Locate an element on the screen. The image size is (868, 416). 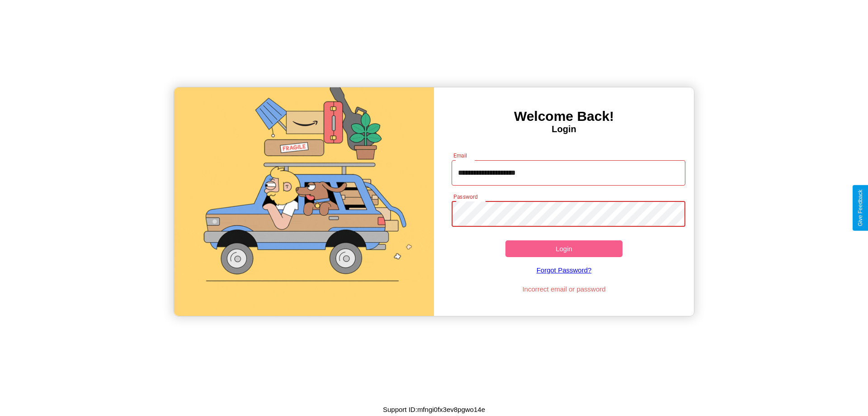
label: Password is located at coordinates (465, 196).